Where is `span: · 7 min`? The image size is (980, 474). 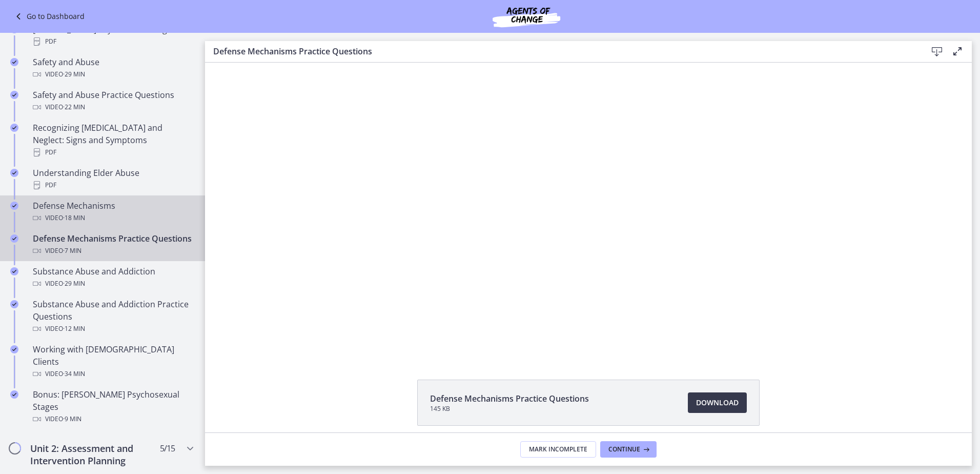
span: · 7 min is located at coordinates (72, 251).